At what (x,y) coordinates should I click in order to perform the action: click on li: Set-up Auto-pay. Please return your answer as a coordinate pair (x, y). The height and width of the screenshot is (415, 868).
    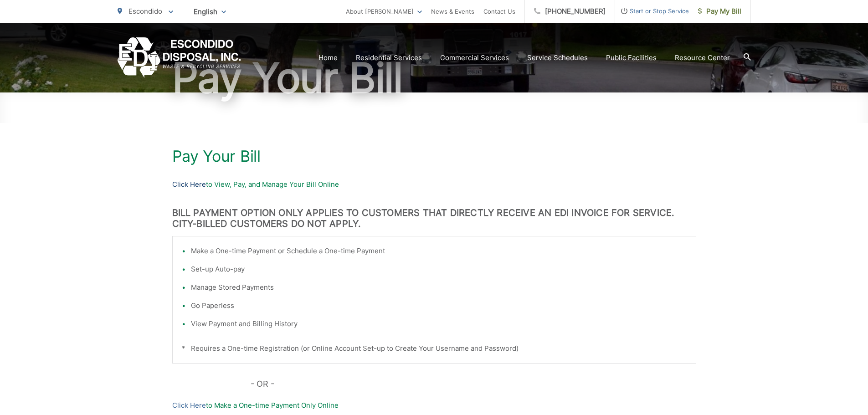
    Looking at the image, I should click on (439, 270).